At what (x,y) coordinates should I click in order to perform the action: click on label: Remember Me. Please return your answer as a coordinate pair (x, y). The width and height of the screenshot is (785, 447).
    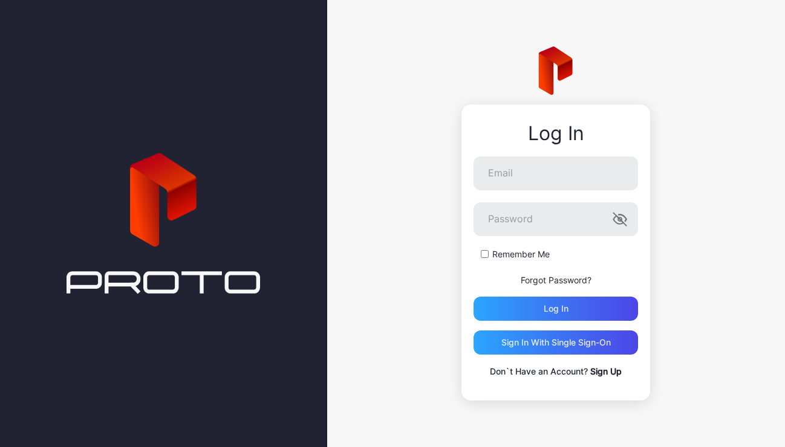
    Looking at the image, I should click on (520, 254).